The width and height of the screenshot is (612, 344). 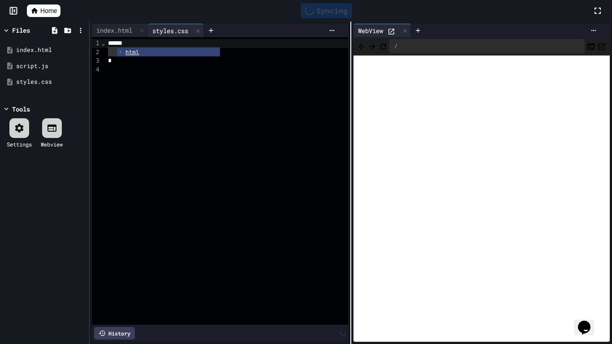 I want to click on div: 3, so click(x=96, y=61).